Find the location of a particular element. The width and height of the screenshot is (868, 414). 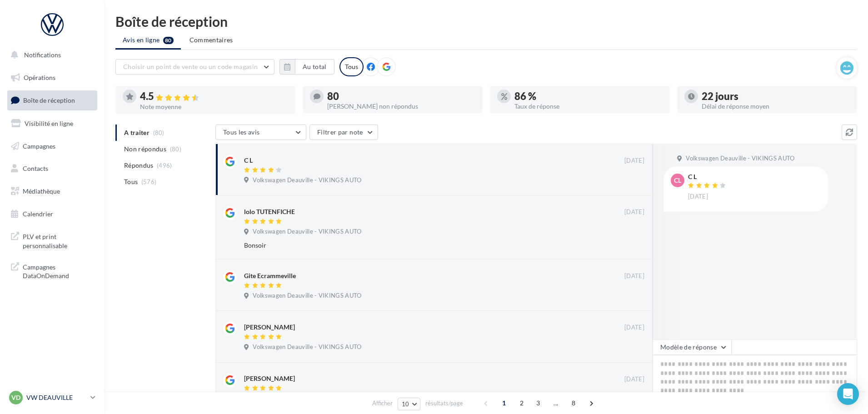

p: VW DEAUVILLE is located at coordinates (56, 398).